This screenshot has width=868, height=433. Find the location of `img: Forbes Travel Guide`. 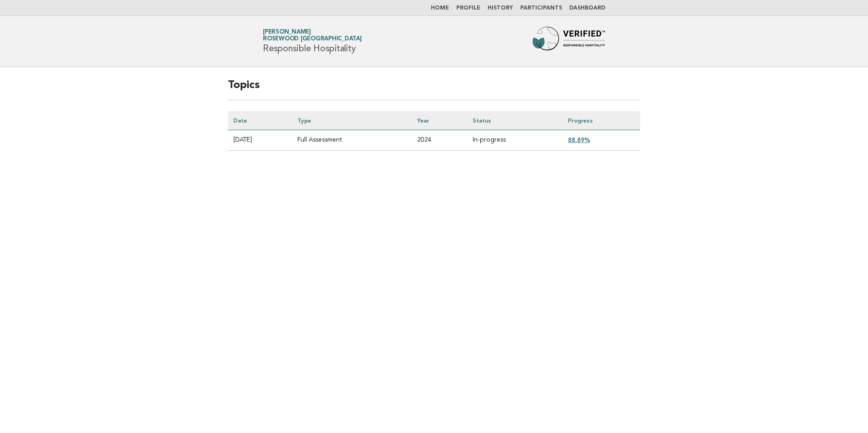

img: Forbes Travel Guide is located at coordinates (569, 41).